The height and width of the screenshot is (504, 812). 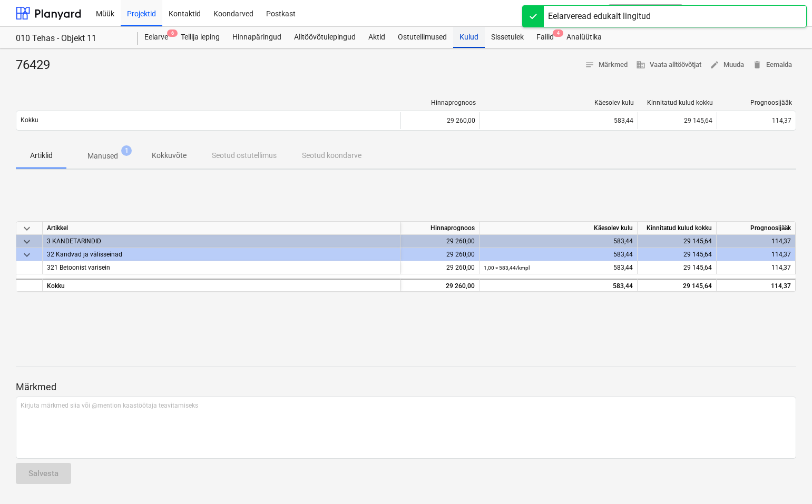 What do you see at coordinates (559, 34) in the screenshot?
I see `span: 4` at bounding box center [559, 34].